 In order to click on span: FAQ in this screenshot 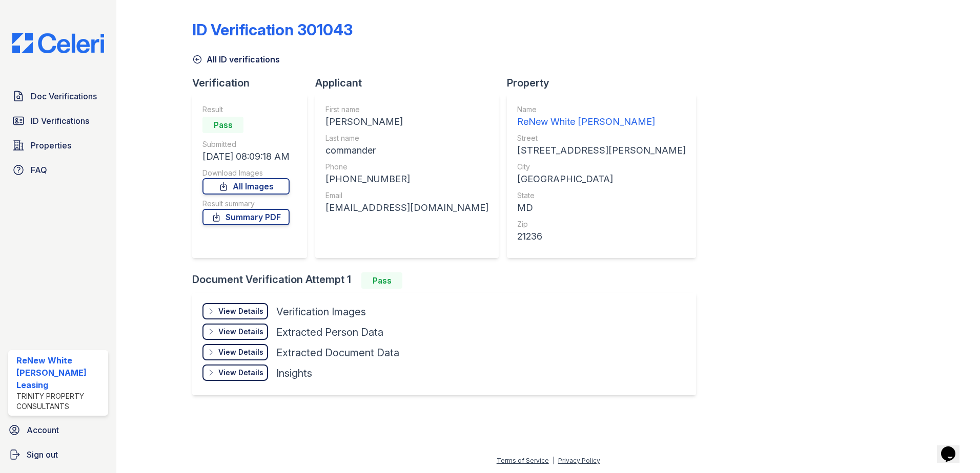, I will do `click(39, 170)`.